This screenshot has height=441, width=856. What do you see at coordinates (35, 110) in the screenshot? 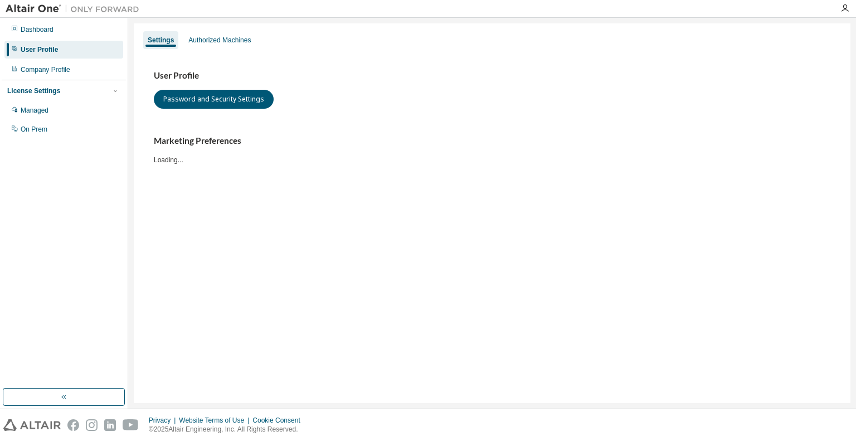
I see `div: Managed` at bounding box center [35, 110].